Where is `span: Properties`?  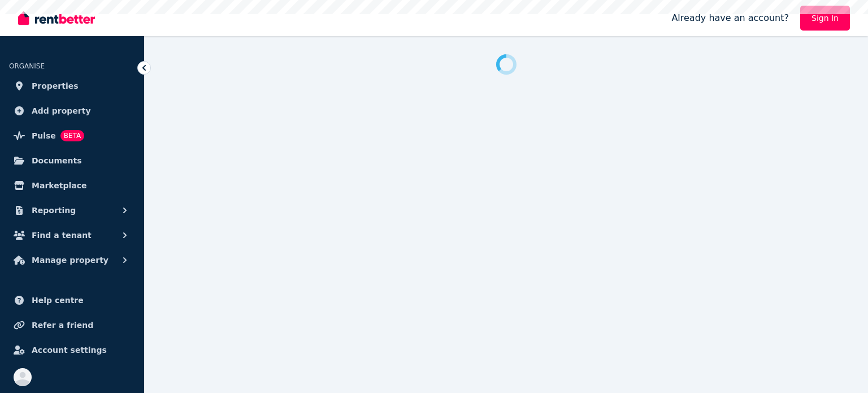 span: Properties is located at coordinates (55, 86).